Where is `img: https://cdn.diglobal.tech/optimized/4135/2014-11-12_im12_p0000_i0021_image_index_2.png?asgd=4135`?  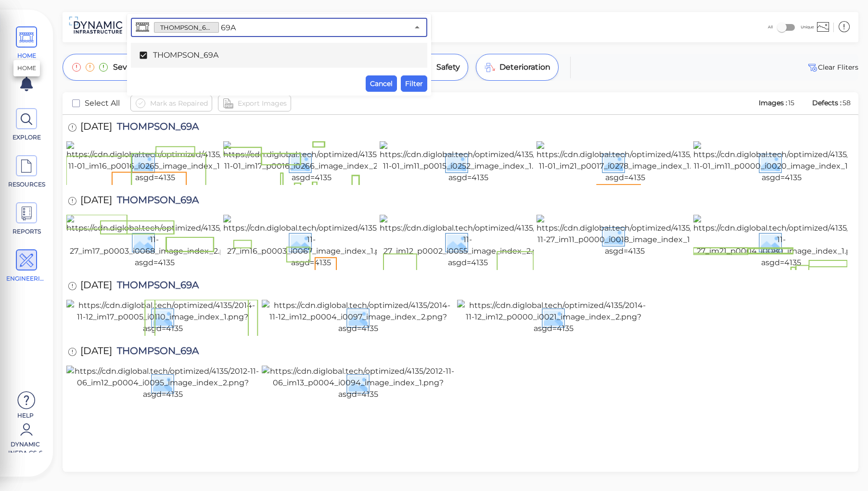
img: https://cdn.diglobal.tech/optimized/4135/2014-11-12_im12_p0000_i0021_image_index_2.png?asgd=4135 is located at coordinates (553, 317).